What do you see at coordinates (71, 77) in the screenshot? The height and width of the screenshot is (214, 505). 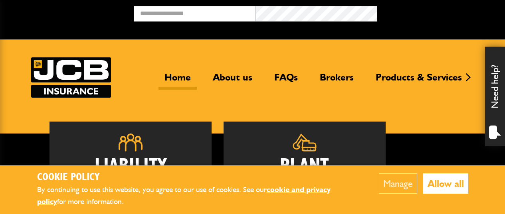 I see `a: JCB Insurance Services` at bounding box center [71, 77].